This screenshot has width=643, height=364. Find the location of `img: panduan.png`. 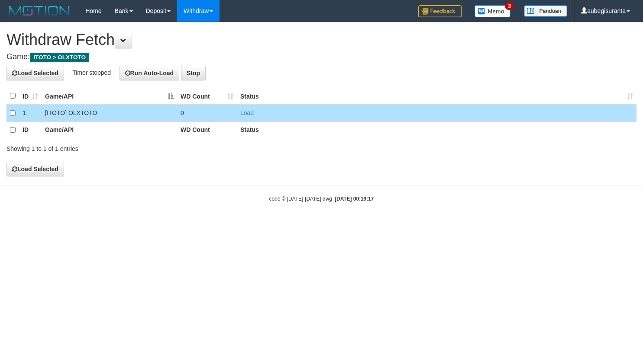

img: panduan.png is located at coordinates (545, 11).